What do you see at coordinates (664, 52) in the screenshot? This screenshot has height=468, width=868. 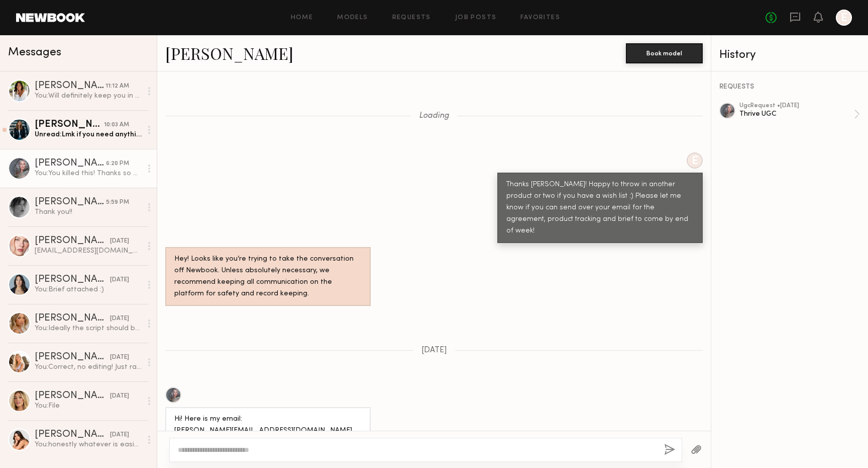 I see `a: Book model` at bounding box center [664, 52].